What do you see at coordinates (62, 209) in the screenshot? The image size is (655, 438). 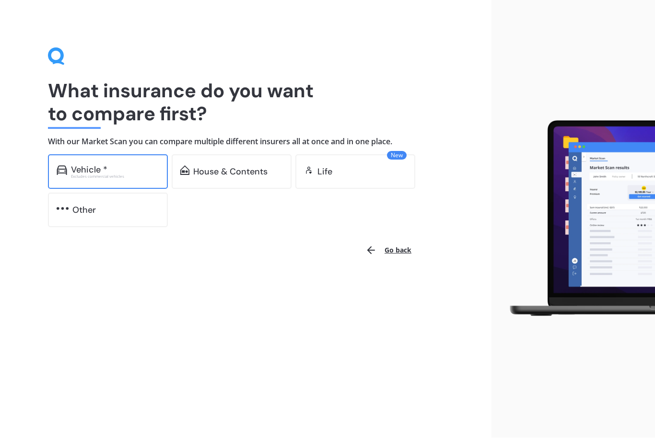 I see `img: other.81dba5aafe580aa69f38.svg` at bounding box center [62, 209].